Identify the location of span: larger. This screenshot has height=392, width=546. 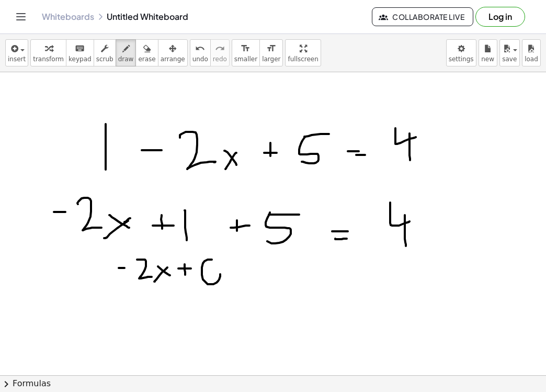
(271, 59).